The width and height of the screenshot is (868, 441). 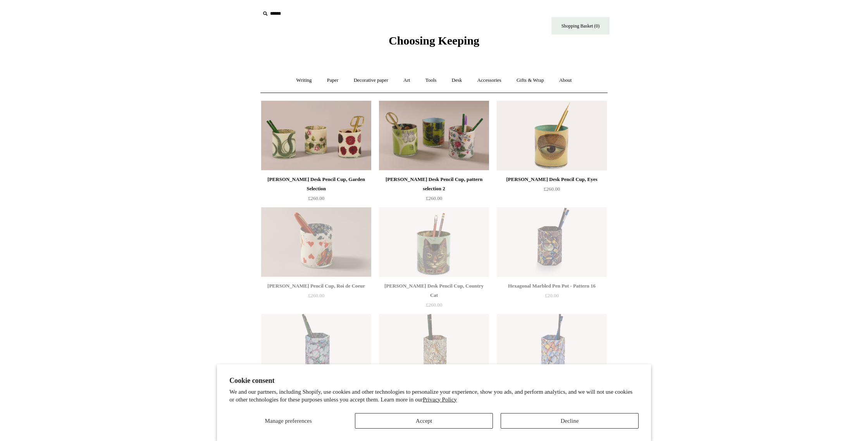 What do you see at coordinates (407, 80) in the screenshot?
I see `a: Art` at bounding box center [407, 80].